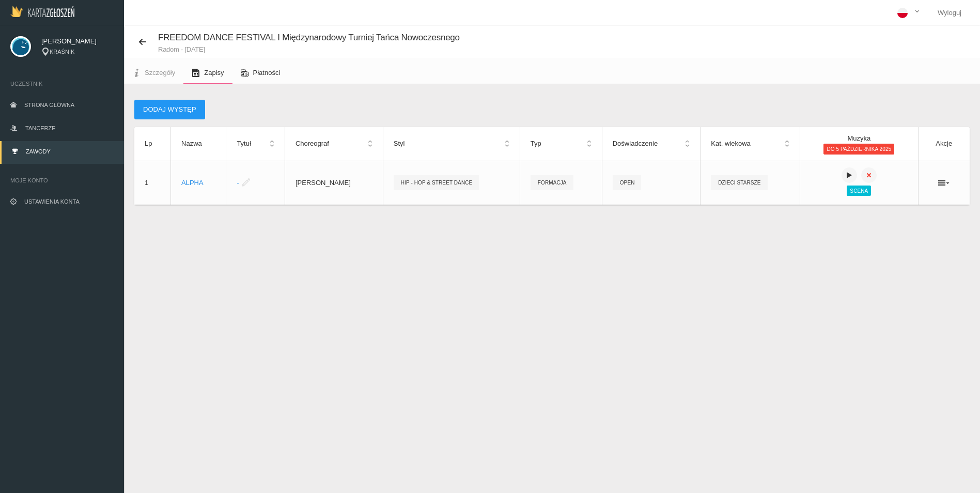  Describe the element at coordinates (42, 12) in the screenshot. I see `img: Logo` at that location.